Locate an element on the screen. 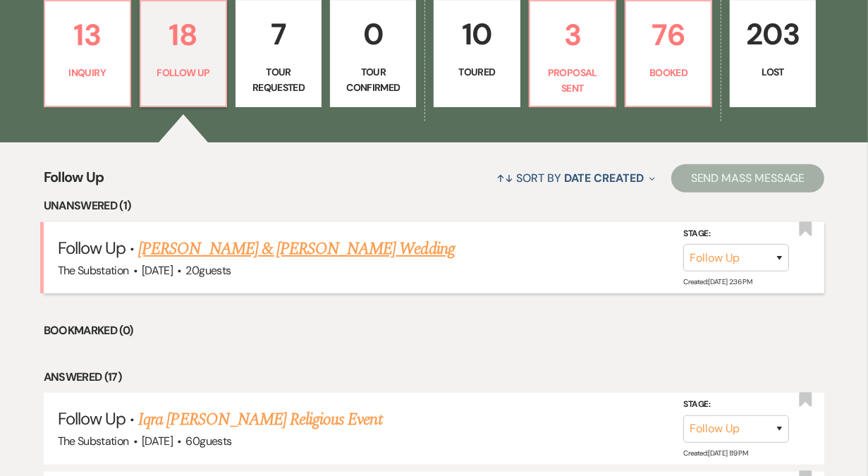 The image size is (868, 476). p: 203 is located at coordinates (773, 34).